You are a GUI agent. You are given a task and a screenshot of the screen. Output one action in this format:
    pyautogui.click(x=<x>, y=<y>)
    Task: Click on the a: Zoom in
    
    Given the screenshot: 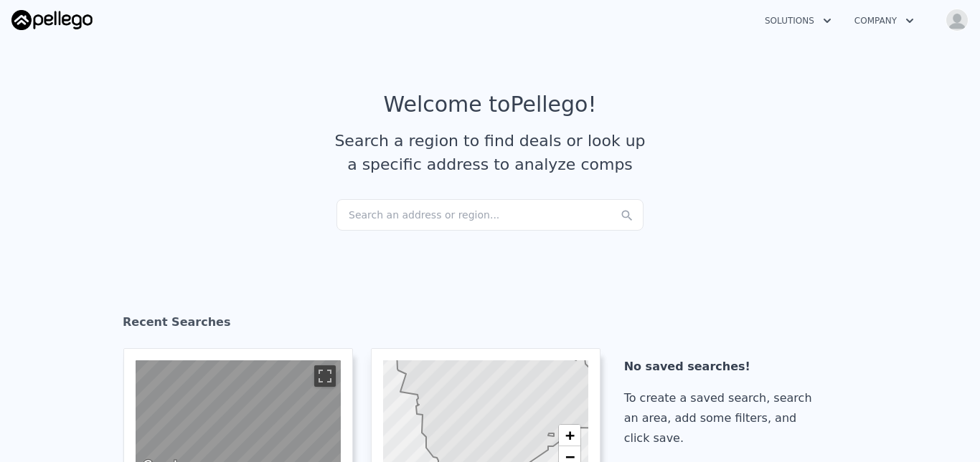 What is the action you would take?
    pyautogui.click(x=569, y=435)
    